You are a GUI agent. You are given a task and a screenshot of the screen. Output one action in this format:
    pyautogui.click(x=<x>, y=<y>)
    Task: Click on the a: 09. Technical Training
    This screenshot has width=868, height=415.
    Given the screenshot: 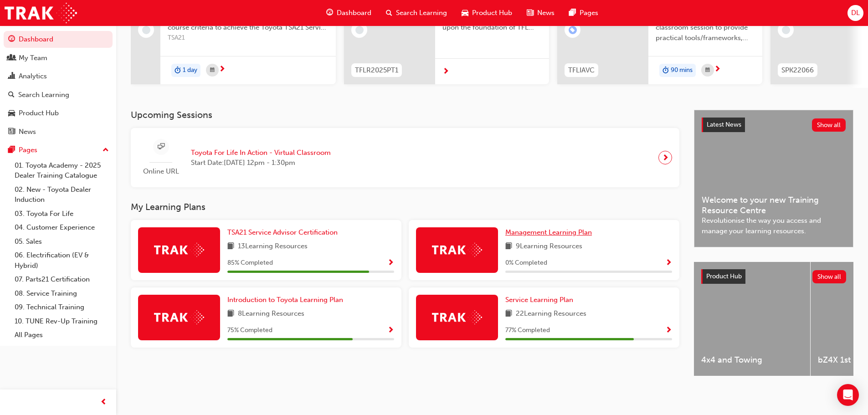 What is the action you would take?
    pyautogui.click(x=62, y=307)
    